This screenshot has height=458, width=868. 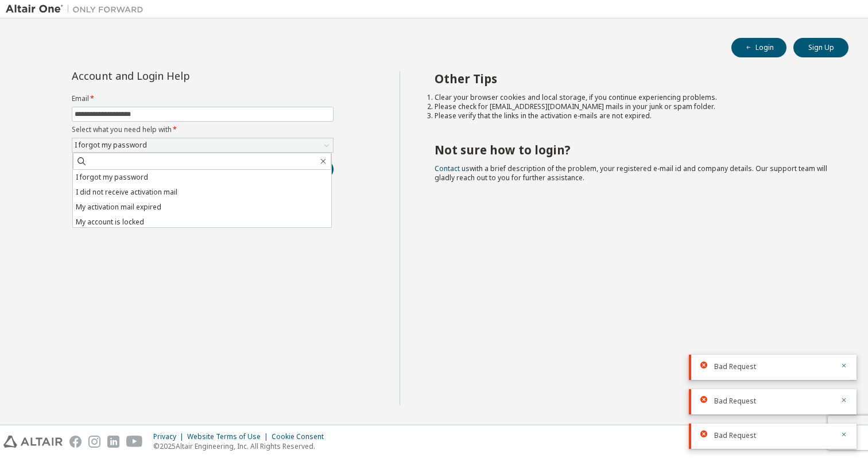 What do you see at coordinates (78, 9) in the screenshot?
I see `img: Altair One` at bounding box center [78, 9].